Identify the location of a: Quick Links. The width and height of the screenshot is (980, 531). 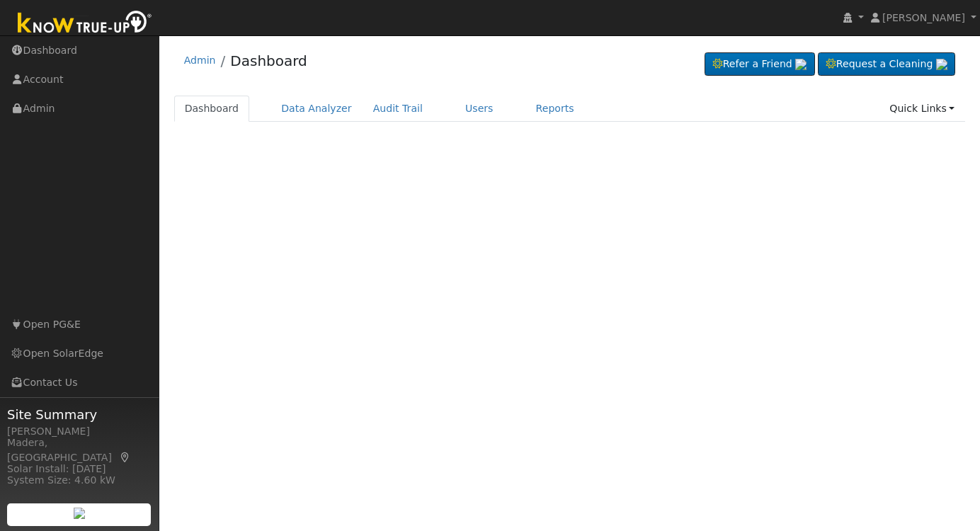
(922, 109).